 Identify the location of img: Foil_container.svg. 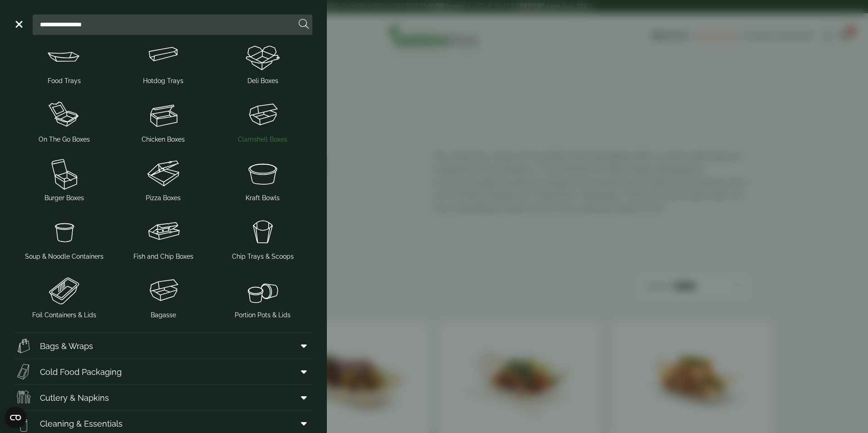
(64, 291).